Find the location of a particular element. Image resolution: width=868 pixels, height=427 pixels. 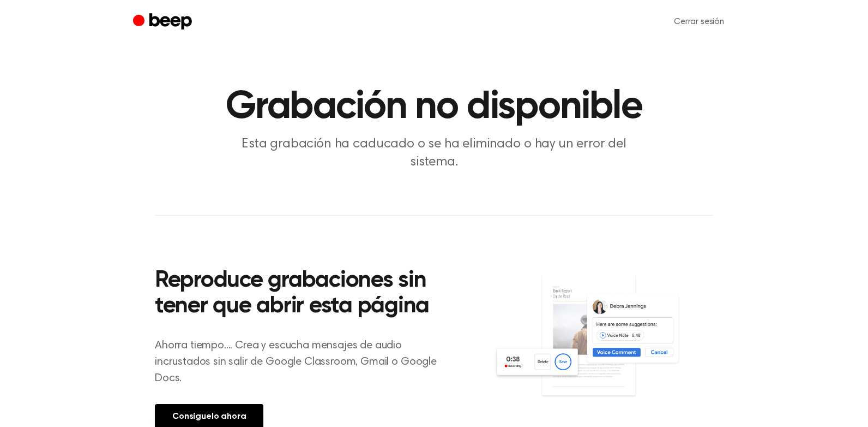

h1: Grabación no disponible is located at coordinates (434, 107).